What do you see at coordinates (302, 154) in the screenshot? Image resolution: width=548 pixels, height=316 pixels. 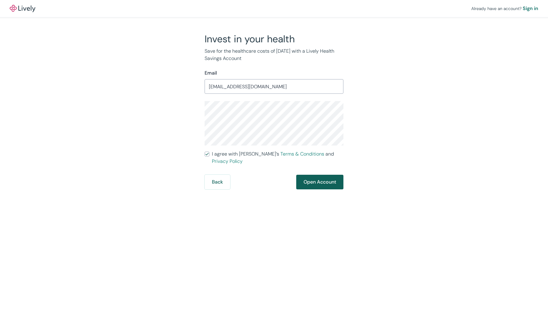 I see `a: Terms & Conditions` at bounding box center [302, 154].